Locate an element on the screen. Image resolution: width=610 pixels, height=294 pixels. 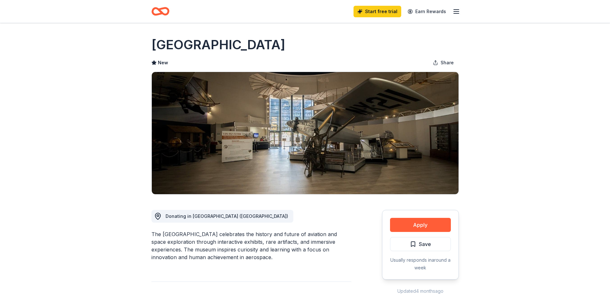
span: New is located at coordinates (163, 63).